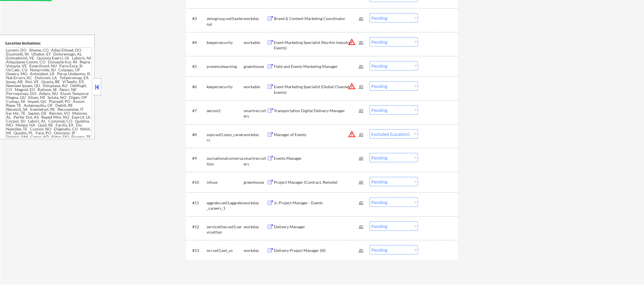 The width and height of the screenshot is (644, 297). Describe the element at coordinates (316, 19) in the screenshot. I see `div: Brand & Content Marketing Coordinator` at that location.